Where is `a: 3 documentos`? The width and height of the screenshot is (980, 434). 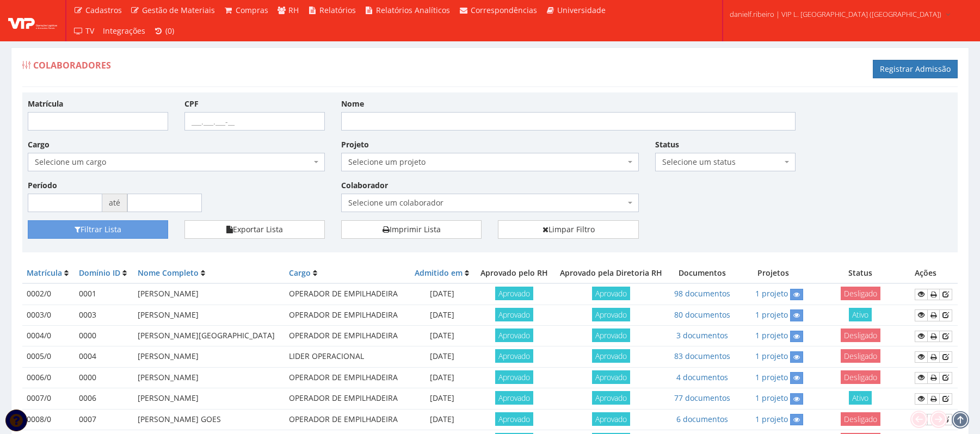 a: 3 documentos is located at coordinates (702, 335).